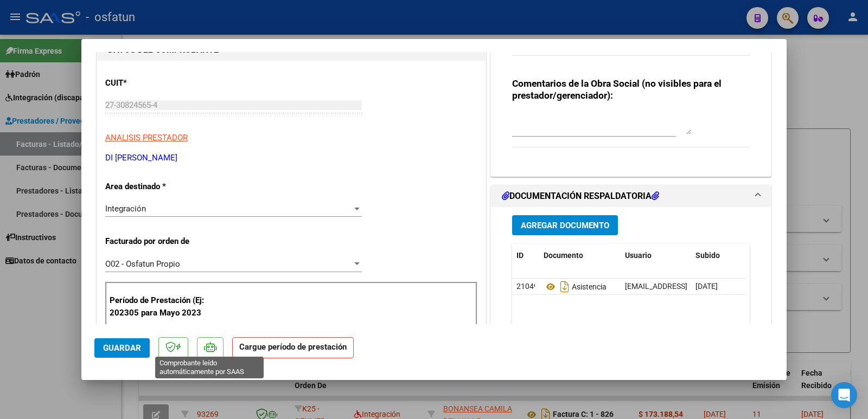 Image resolution: width=868 pixels, height=419 pixels. I want to click on button: Agregar Documento, so click(565, 225).